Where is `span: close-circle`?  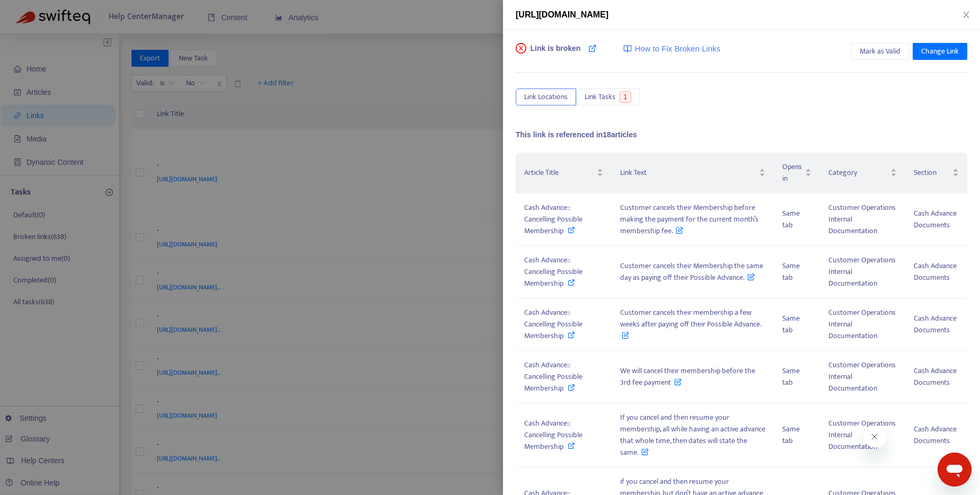 span: close-circle is located at coordinates (521, 48).